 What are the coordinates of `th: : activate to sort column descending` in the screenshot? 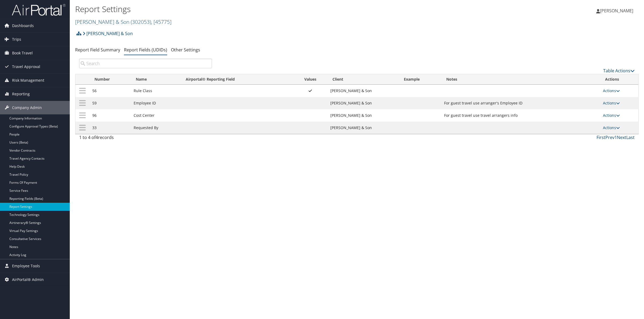 It's located at (83, 79).